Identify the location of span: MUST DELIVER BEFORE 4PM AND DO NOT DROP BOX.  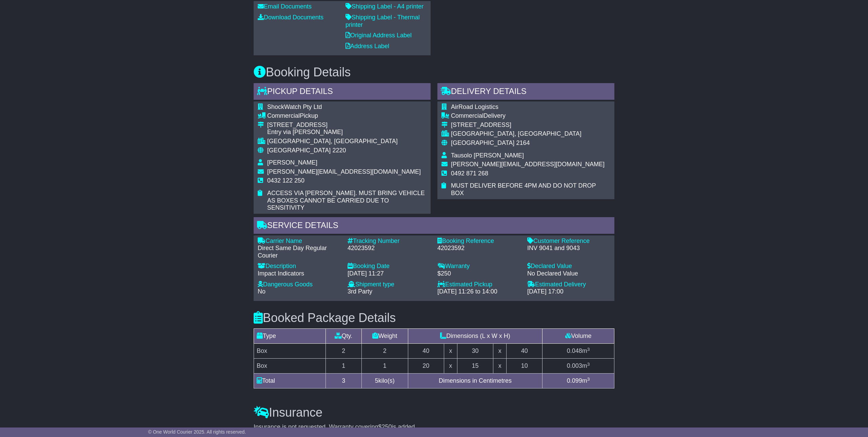
(523, 190).